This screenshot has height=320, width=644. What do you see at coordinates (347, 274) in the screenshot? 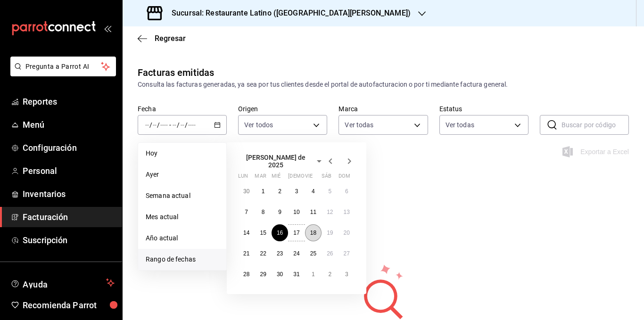
I see `button: 3 de agosto de 2025` at bounding box center [347, 274].